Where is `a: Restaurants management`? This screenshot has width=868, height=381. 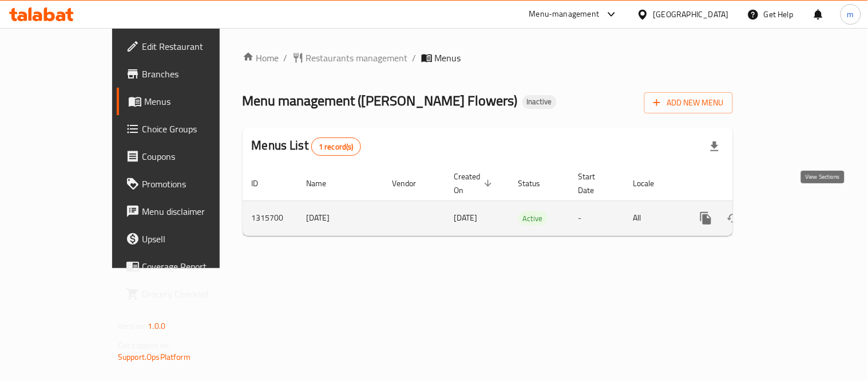
a: Restaurants management is located at coordinates (351, 58).